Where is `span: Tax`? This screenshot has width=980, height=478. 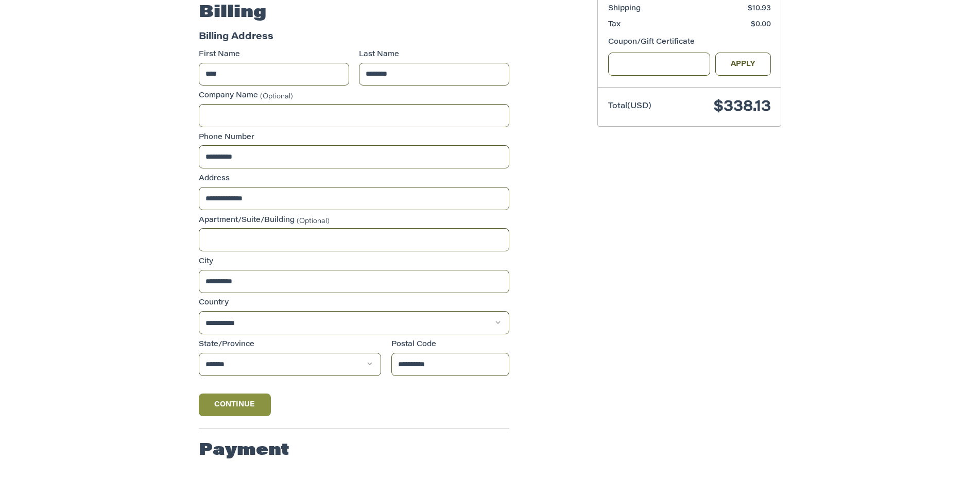
span: Tax is located at coordinates (614, 24).